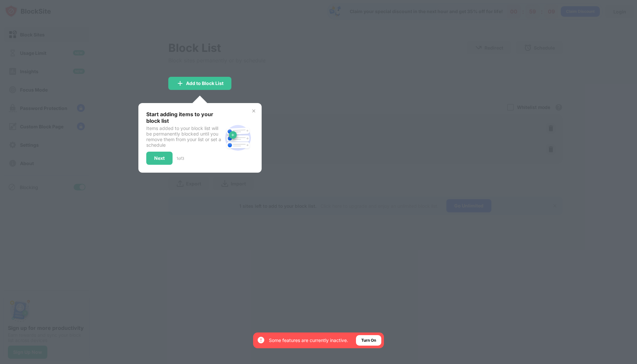  What do you see at coordinates (160, 158) in the screenshot?
I see `div: Next` at bounding box center [160, 158].